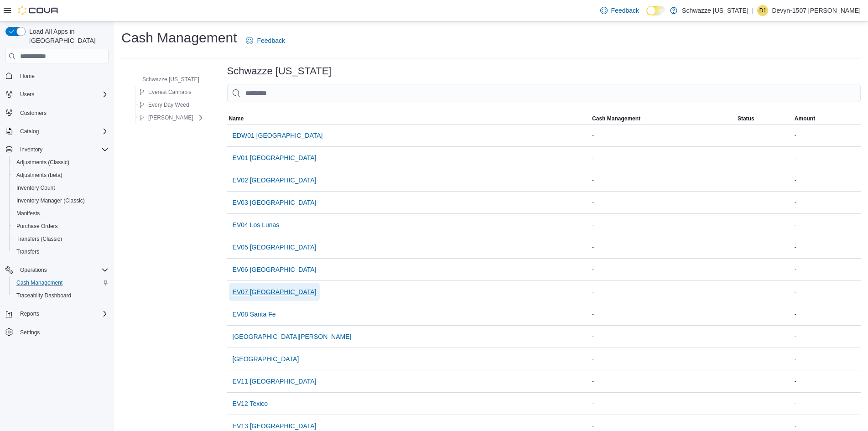 The width and height of the screenshot is (868, 431). What do you see at coordinates (37, 226) in the screenshot?
I see `a: Purchase Orders` at bounding box center [37, 226].